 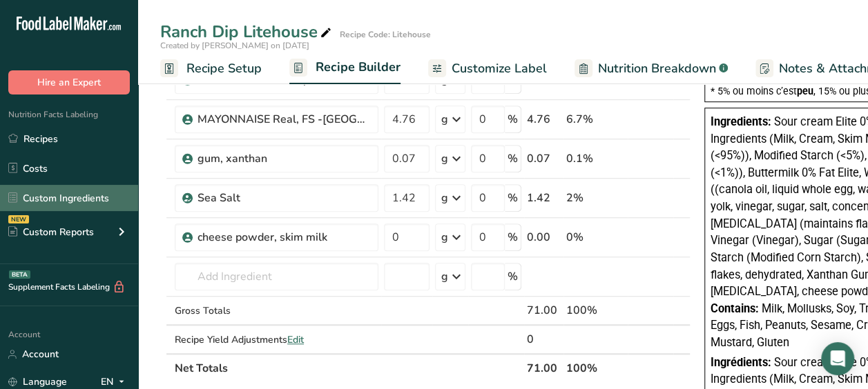 What do you see at coordinates (283, 159) in the screenshot?
I see `div: gum, xanthan` at bounding box center [283, 159].